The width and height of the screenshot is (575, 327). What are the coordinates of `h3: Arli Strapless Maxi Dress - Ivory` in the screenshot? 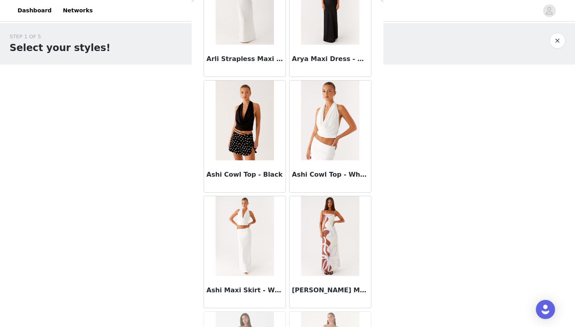 It's located at (245, 59).